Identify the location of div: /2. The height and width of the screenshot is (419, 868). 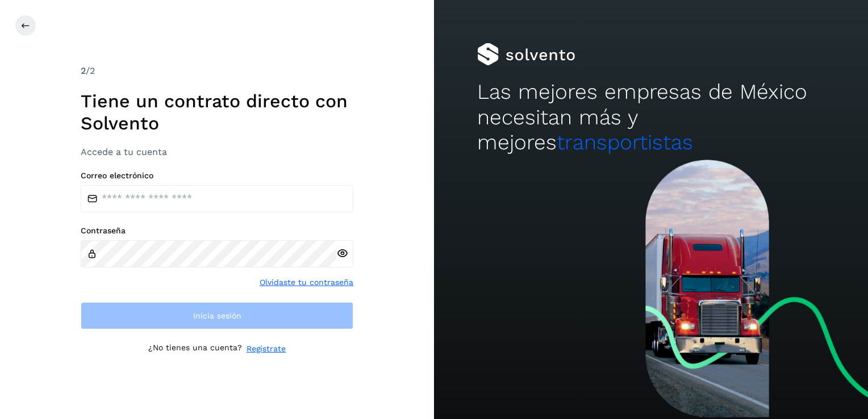
(217, 71).